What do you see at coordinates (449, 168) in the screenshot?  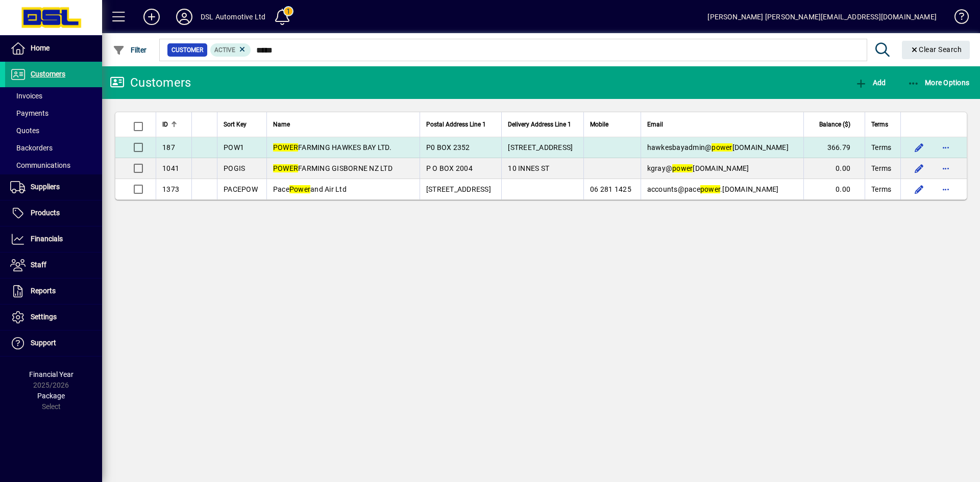 I see `span: P O BOX 2004` at bounding box center [449, 168].